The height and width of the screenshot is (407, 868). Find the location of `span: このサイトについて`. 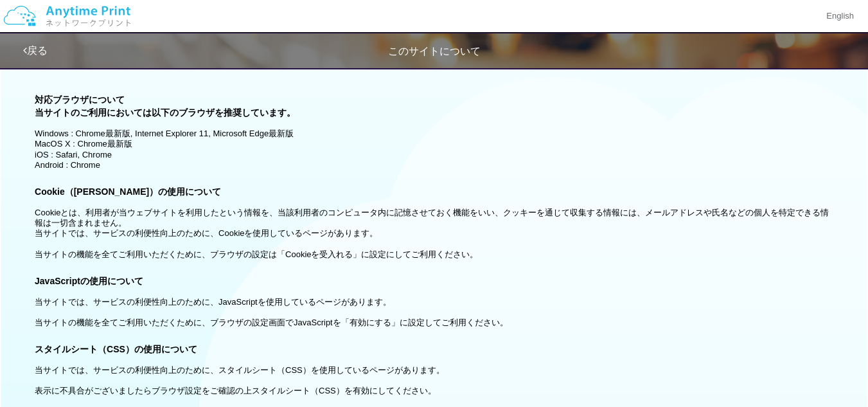

span: このサイトについて is located at coordinates (434, 50).